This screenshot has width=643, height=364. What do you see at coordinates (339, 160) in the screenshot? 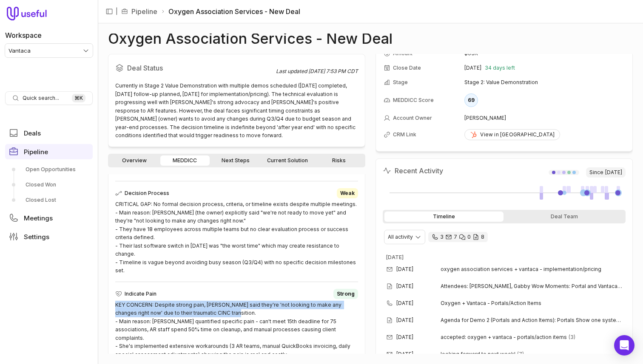
I see `a: Risks` at bounding box center [339, 160].